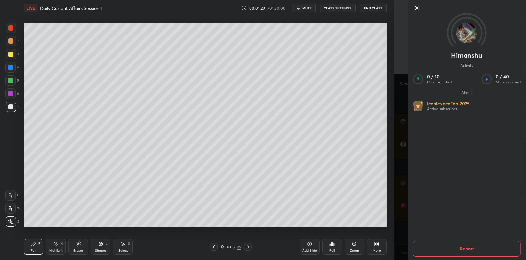  I want to click on div: Z, so click(12, 222).